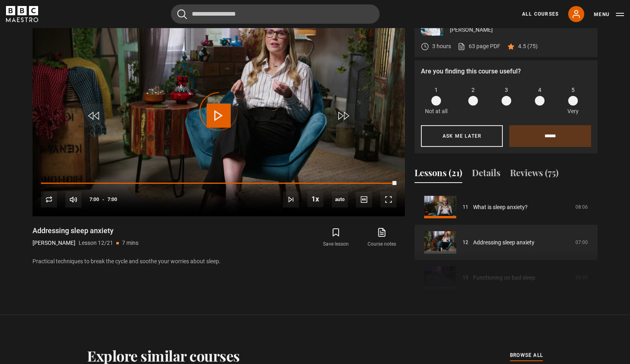 The image size is (630, 364). What do you see at coordinates (96, 243) in the screenshot?
I see `p: Lesson 12/21` at bounding box center [96, 243].